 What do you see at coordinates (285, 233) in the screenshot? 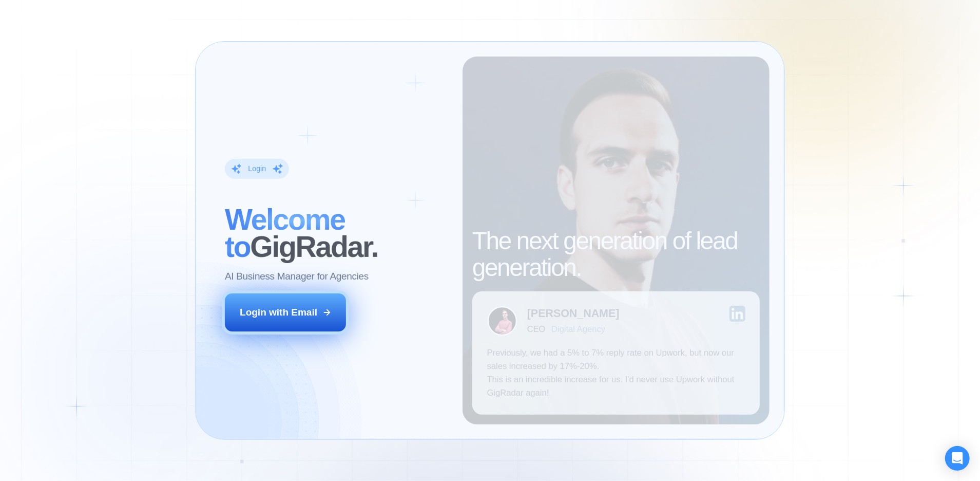
I see `span: Welcome to` at bounding box center [285, 233].